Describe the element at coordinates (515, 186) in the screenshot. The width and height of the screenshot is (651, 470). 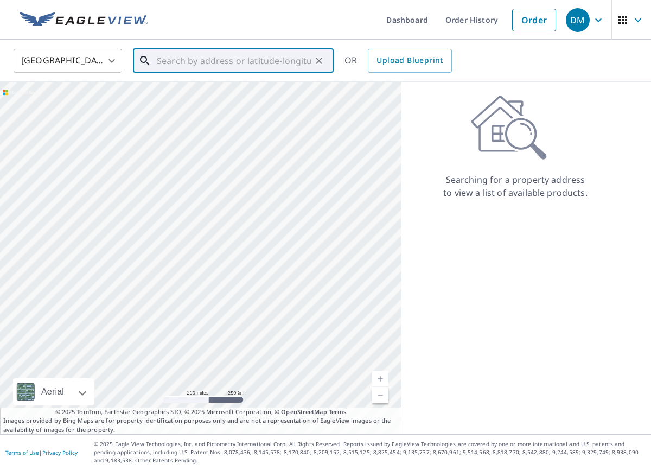
I see `p: Searching for a property address to view a list of available products.` at that location.